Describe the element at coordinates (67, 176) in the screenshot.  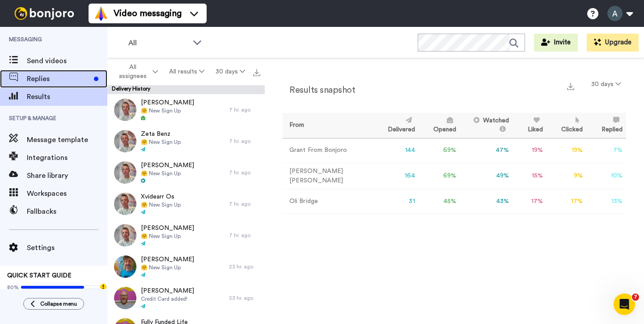
I see `span: Share library` at that location.